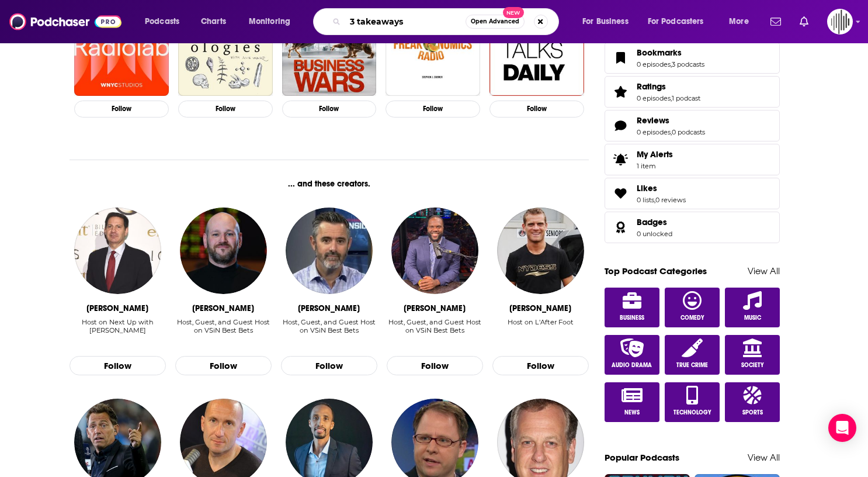 This screenshot has width=868, height=477. What do you see at coordinates (693, 160) in the screenshot?
I see `a: My Alerts` at bounding box center [693, 160].